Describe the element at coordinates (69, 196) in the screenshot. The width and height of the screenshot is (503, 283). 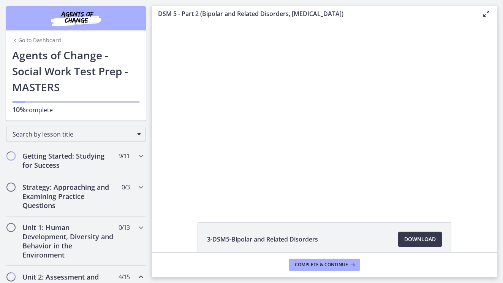
I see `h2: Strategy: Approaching and Examining Practice Questions` at that location.